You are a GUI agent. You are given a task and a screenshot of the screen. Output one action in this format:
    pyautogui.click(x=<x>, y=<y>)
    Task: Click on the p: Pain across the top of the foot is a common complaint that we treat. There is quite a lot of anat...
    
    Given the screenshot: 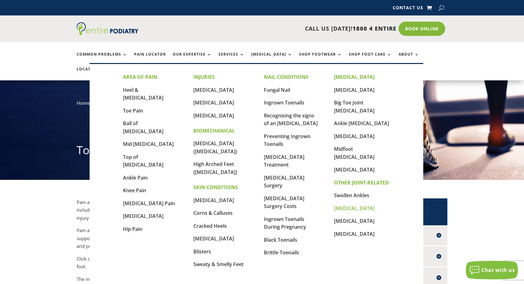 What is the action you would take?
    pyautogui.click(x=197, y=213)
    